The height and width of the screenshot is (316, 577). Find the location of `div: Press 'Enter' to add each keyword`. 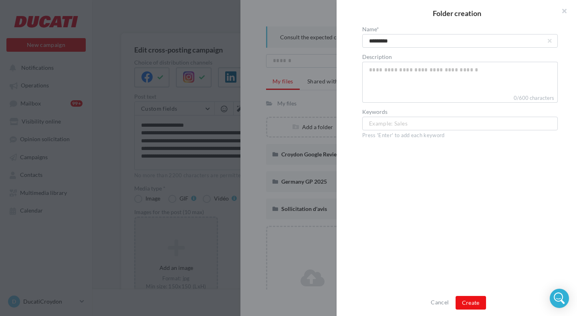

div: Press 'Enter' to add each keyword is located at coordinates (460, 135).